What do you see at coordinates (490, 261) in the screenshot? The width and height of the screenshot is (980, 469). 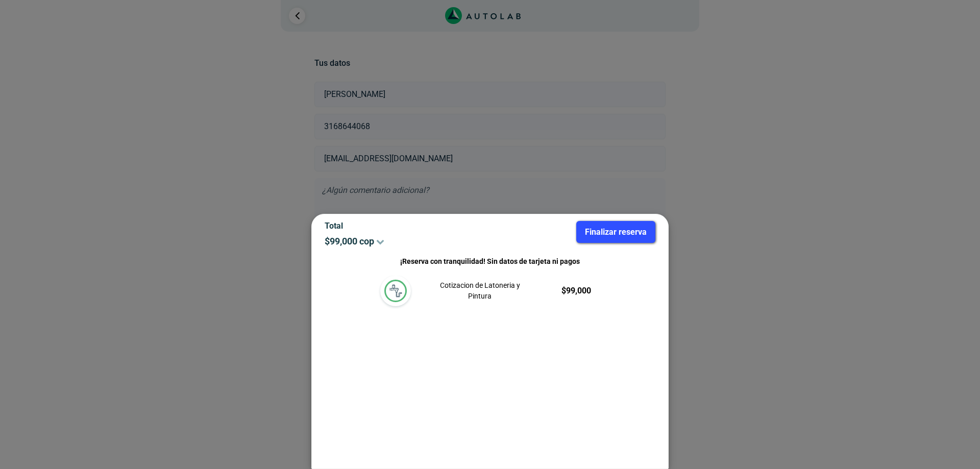 I see `p: ¡Reserva con tranquilidad! Sin datos de tarjeta ni pagos` at bounding box center [490, 261].